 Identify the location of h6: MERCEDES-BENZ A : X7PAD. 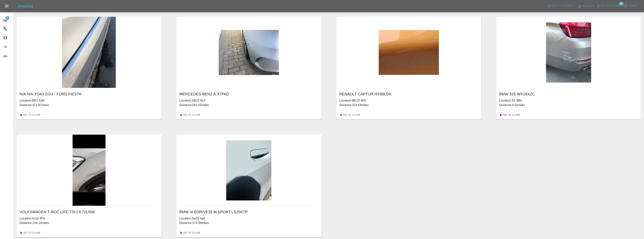
(249, 94).